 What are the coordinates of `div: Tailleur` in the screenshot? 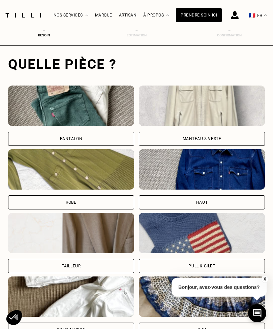 It's located at (71, 266).